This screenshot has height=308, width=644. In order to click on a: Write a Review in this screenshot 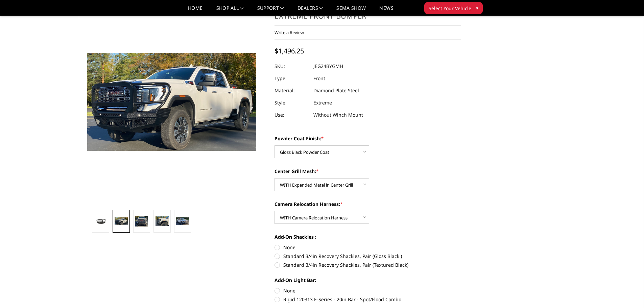, I will do `click(289, 32)`.